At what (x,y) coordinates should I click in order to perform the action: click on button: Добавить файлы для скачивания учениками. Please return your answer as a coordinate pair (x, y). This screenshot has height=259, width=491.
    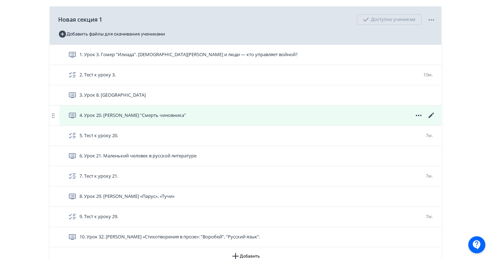
    Looking at the image, I should click on (111, 34).